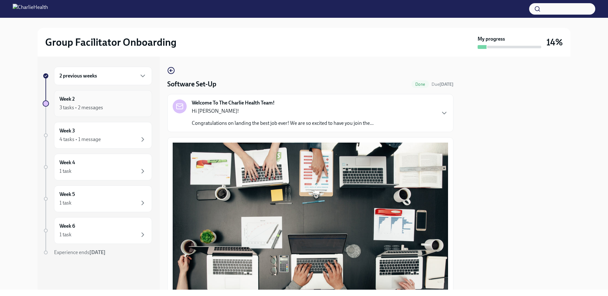 This screenshot has width=608, height=296. I want to click on strong: Welcome To The Charlie Health Team!, so click(233, 103).